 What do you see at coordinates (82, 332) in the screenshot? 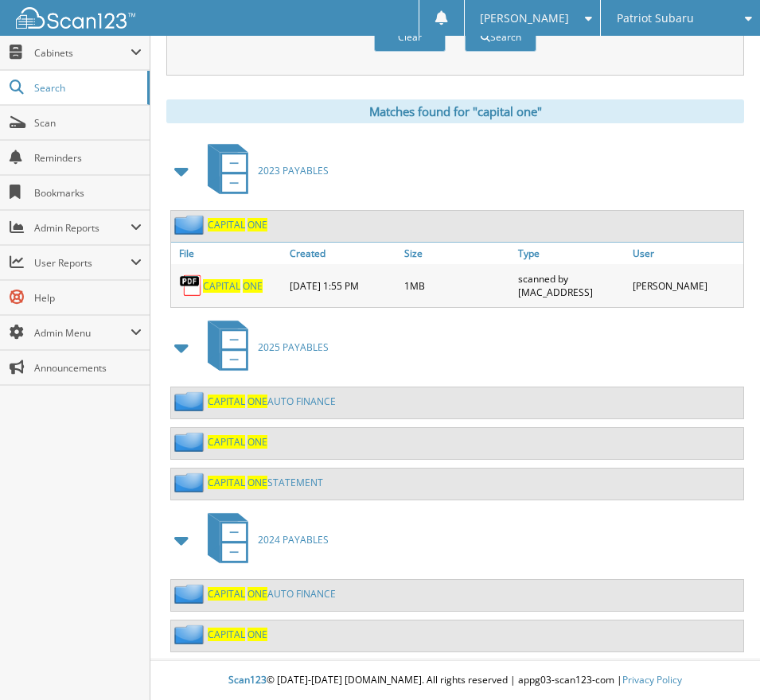
I see `span: Admin Menu` at bounding box center [82, 332].